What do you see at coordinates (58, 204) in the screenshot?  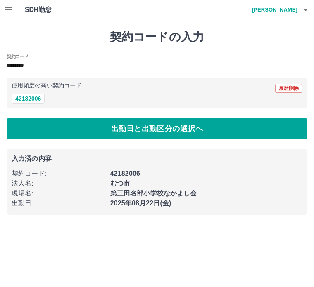 I see `p: 出勤日 :` at bounding box center [58, 204].